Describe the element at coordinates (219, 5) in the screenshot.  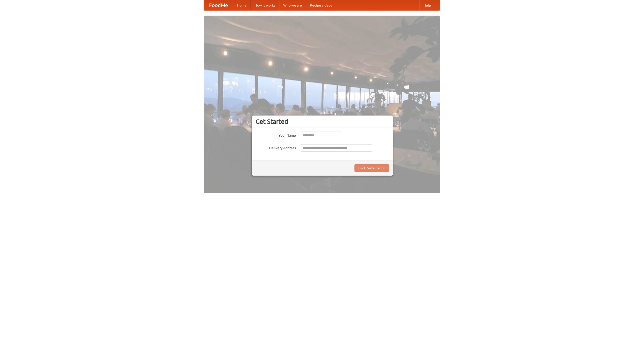
I see `a: FoodMe` at that location.